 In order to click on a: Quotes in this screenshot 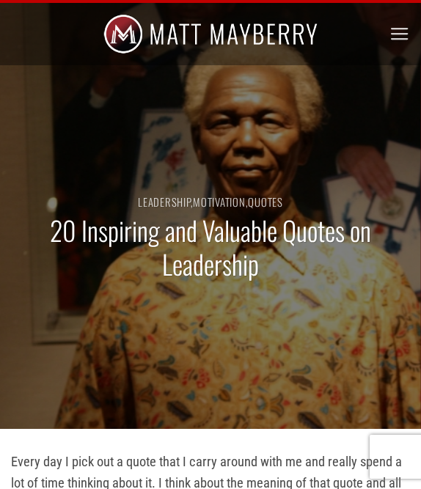, I will do `click(265, 202)`.